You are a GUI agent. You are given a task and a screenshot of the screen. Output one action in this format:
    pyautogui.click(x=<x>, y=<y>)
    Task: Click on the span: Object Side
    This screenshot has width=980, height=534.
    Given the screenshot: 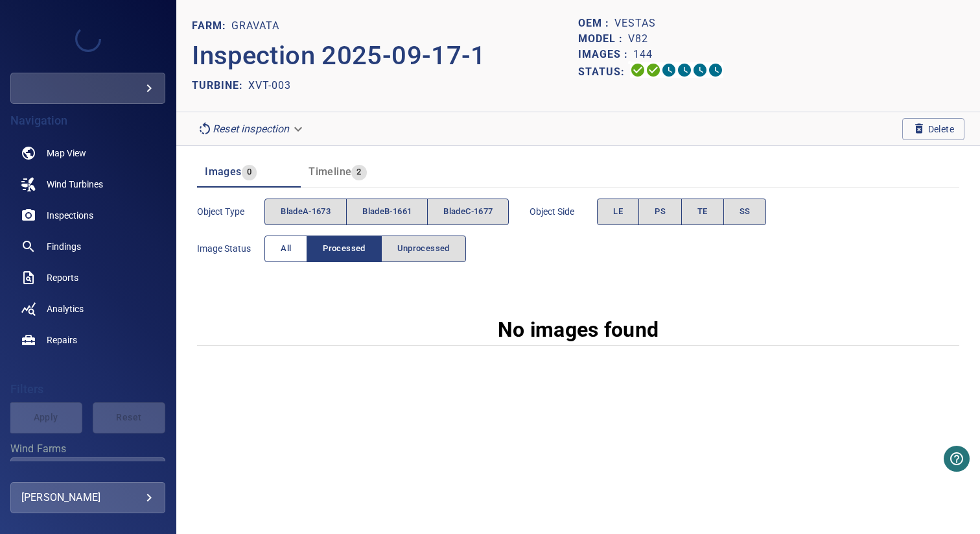 What is the action you would take?
    pyautogui.click(x=564, y=211)
    